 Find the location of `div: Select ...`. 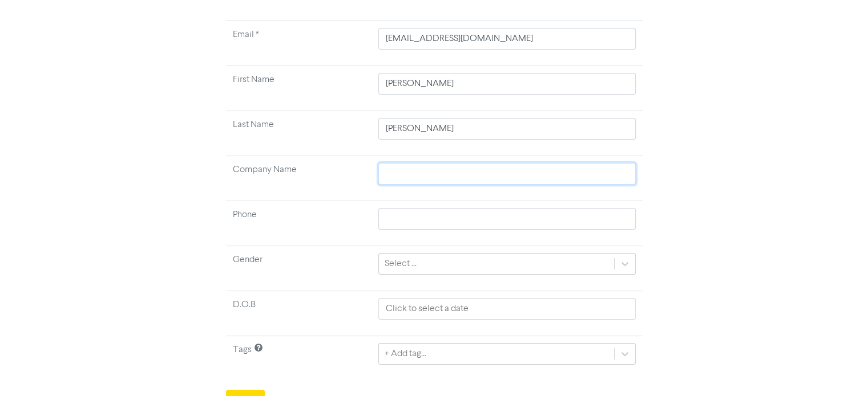

div: Select ... is located at coordinates (400, 264).